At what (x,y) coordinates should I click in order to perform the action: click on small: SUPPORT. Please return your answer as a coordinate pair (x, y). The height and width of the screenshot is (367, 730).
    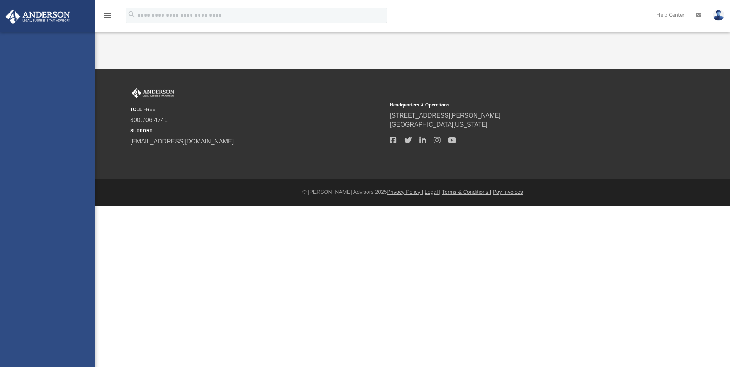
    Looking at the image, I should click on (257, 131).